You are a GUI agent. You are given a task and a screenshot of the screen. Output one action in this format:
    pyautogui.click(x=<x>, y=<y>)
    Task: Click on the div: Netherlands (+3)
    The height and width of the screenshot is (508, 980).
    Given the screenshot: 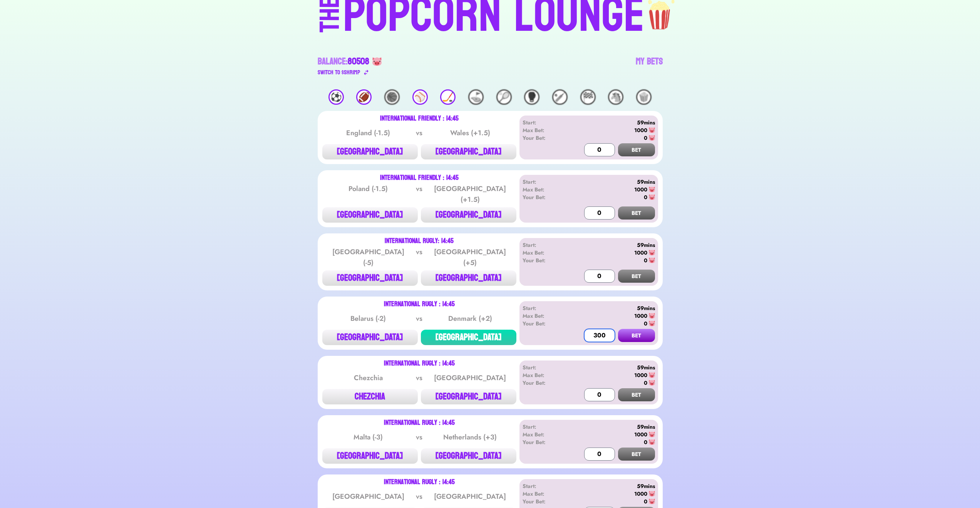 What is the action you would take?
    pyautogui.click(x=470, y=437)
    